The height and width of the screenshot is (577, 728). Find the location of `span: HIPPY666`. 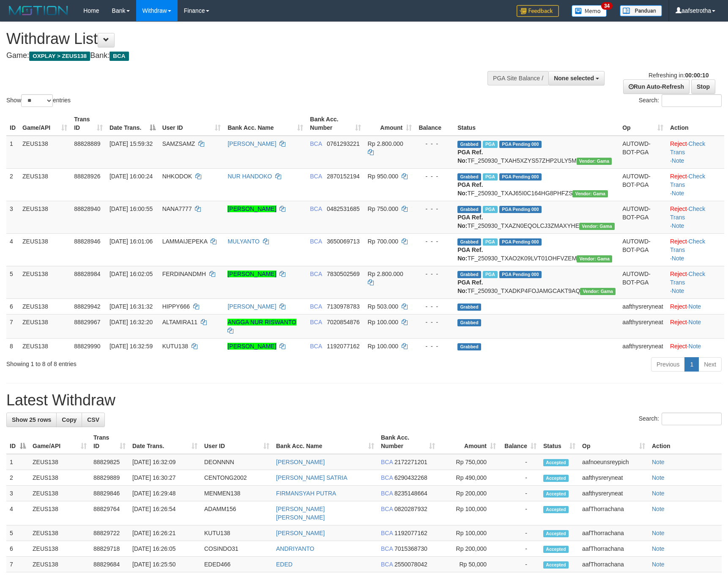

span: HIPPY666 is located at coordinates (176, 307).